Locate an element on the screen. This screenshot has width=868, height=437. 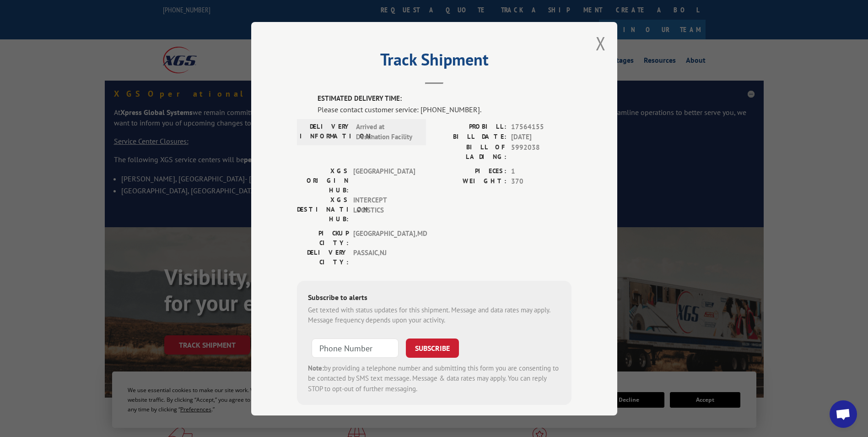
span: 1 is located at coordinates (541, 171).